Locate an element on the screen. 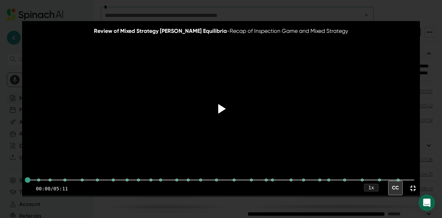 The height and width of the screenshot is (218, 442). div: CC is located at coordinates (395, 188).